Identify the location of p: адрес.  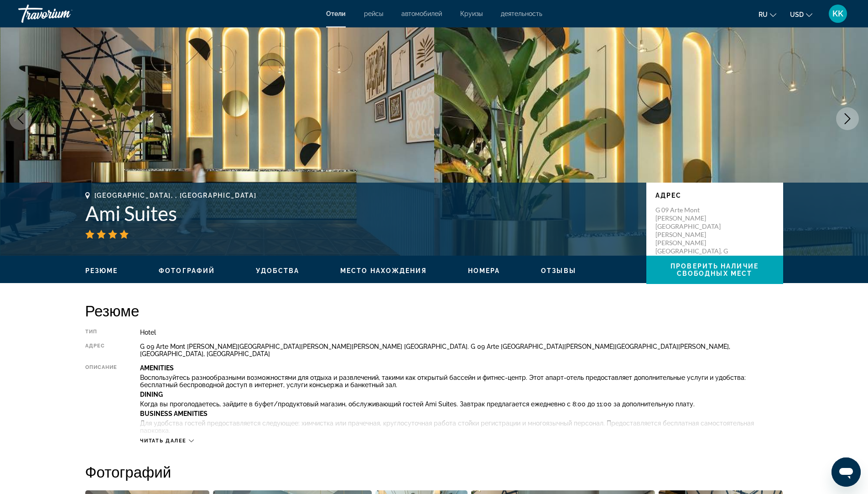
(715, 196).